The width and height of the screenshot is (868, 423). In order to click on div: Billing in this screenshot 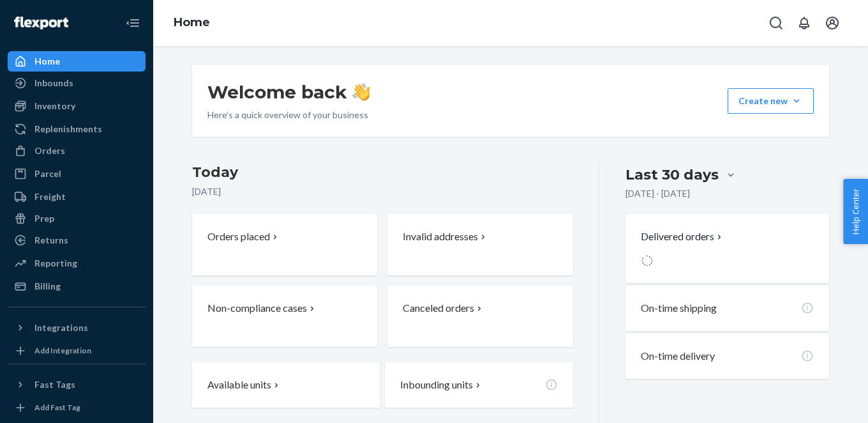, I will do `click(47, 286)`.